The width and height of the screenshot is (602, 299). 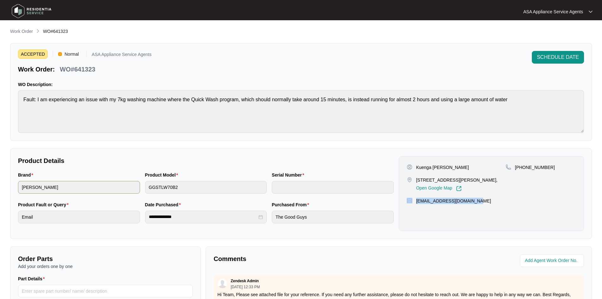 What do you see at coordinates (459, 188) in the screenshot?
I see `img: Link-External` at bounding box center [459, 188].